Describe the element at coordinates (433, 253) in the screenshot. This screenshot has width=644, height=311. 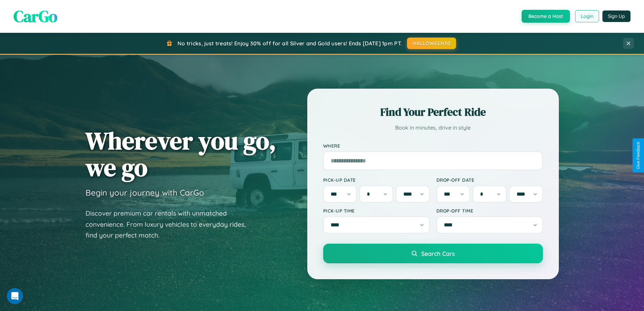
I see `button: Search Cars` at that location.